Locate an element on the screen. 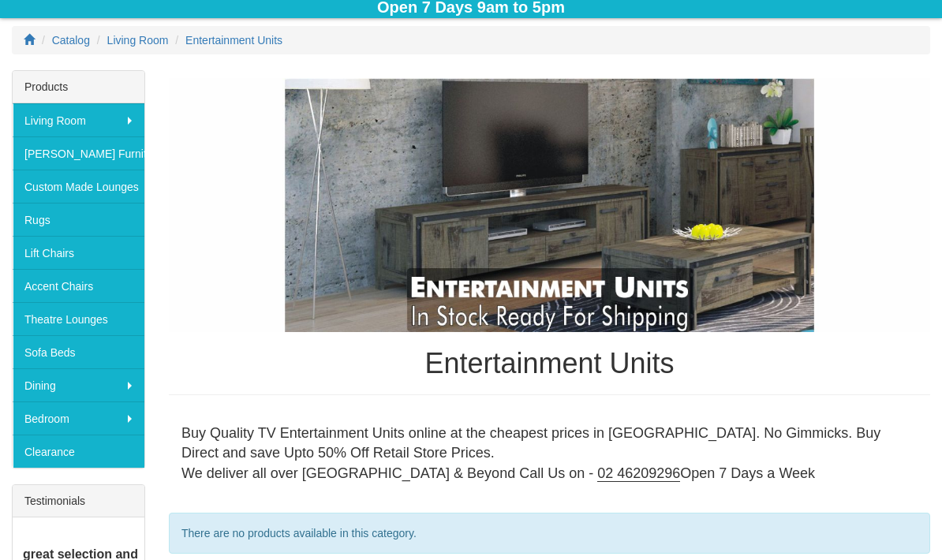 The image size is (942, 560). a: Lift Chairs is located at coordinates (78, 252).